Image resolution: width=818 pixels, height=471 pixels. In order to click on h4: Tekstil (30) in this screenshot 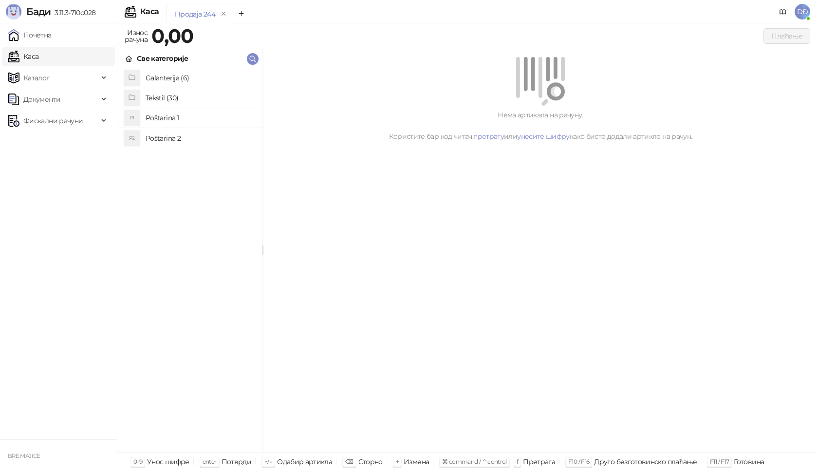, I will do `click(200, 98)`.